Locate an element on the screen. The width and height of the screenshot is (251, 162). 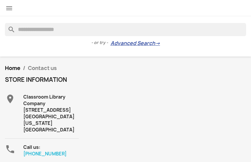
div: Call us: is located at coordinates (51, 150).